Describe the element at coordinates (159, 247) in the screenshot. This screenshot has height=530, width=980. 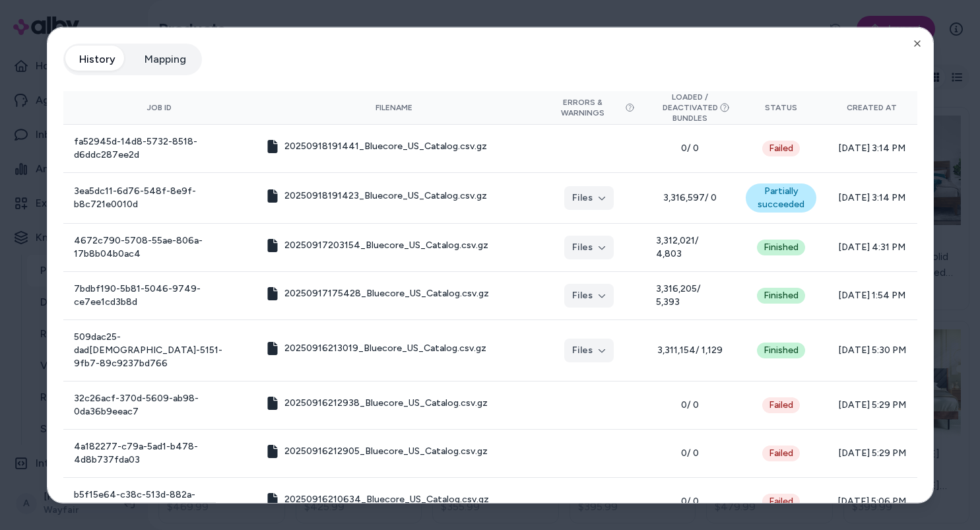
I see `td: 4672c790-5708-55ae-806a-17b8b04b0ac4` at that location.